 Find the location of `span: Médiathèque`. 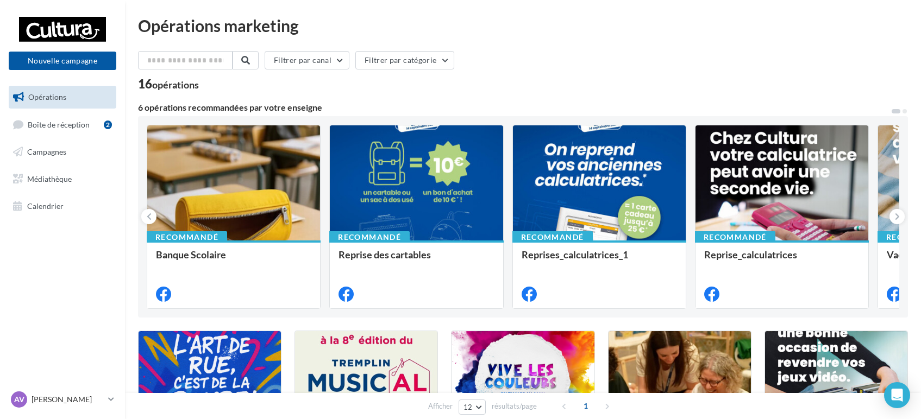

span: Médiathèque is located at coordinates (49, 179).